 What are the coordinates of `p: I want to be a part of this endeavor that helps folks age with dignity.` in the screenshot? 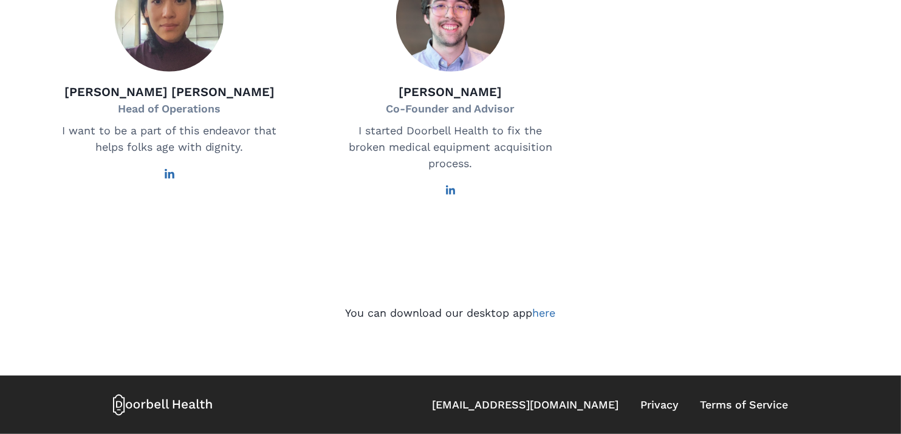 It's located at (169, 139).